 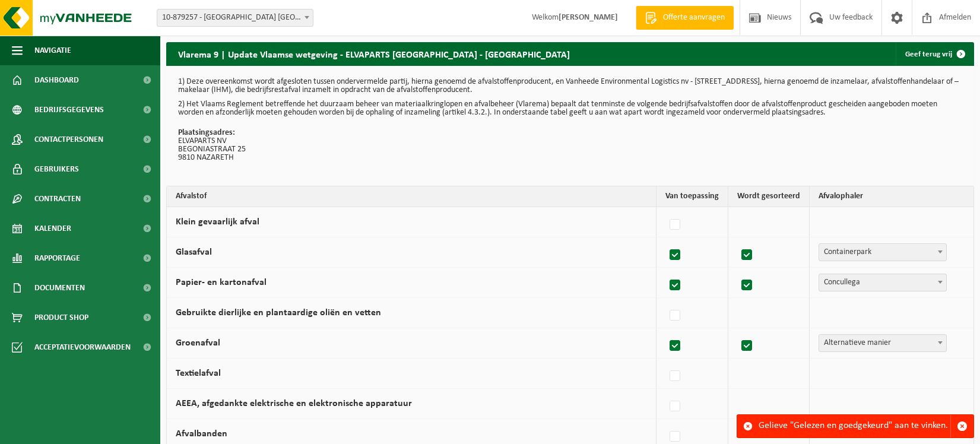 What do you see at coordinates (221, 283) in the screenshot?
I see `label: Papier- en kartonafval` at bounding box center [221, 283].